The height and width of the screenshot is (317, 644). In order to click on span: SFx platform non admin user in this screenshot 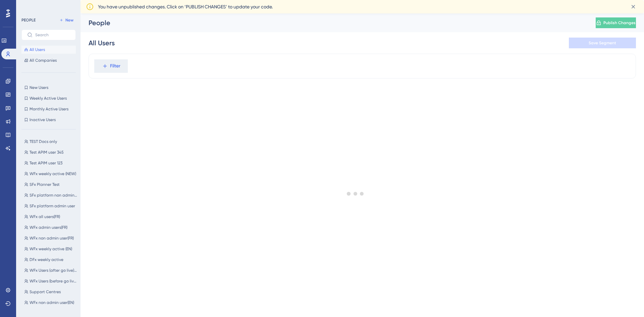, I will do `click(53, 195)`.